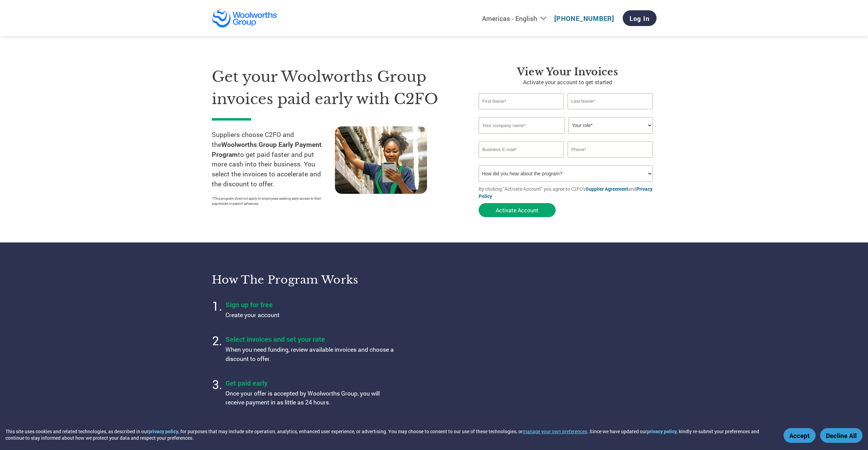 The width and height of the screenshot is (868, 450). Describe the element at coordinates (311, 354) in the screenshot. I see `p: When you need funding, review available invoices and choose a discount to offer.` at that location.